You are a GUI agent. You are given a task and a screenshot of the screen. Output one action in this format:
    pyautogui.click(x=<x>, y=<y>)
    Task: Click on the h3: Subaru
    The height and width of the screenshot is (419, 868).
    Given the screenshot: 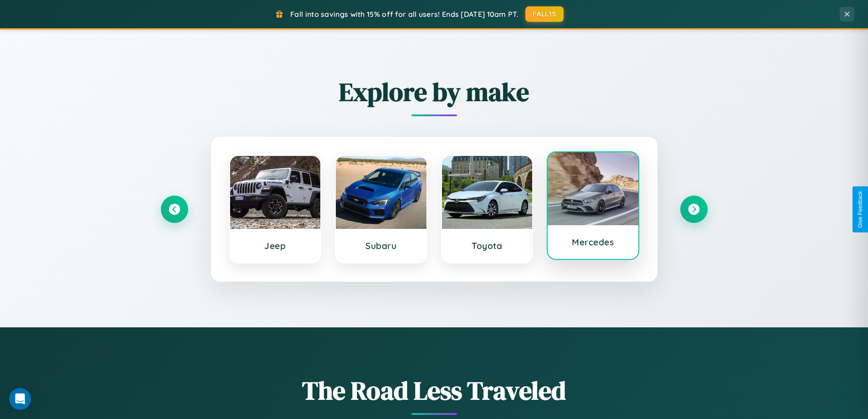 What is the action you would take?
    pyautogui.click(x=381, y=246)
    